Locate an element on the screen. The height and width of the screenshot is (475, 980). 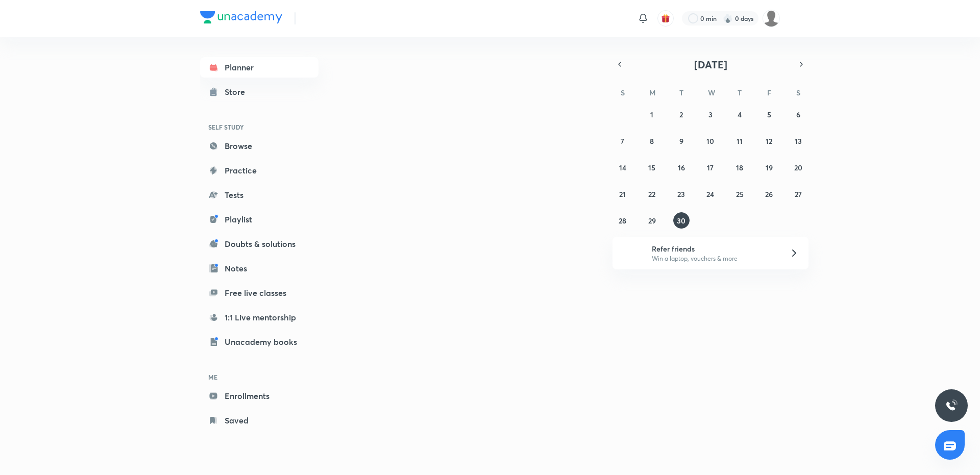
abbr: September 15, 2025 is located at coordinates (652, 167).